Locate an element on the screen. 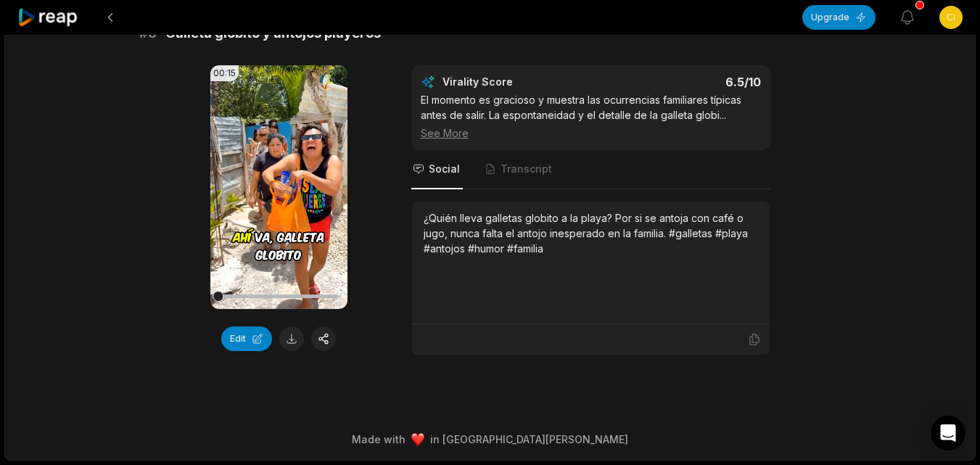 This screenshot has width=980, height=465. div: Open Intercom Messenger is located at coordinates (948, 433).